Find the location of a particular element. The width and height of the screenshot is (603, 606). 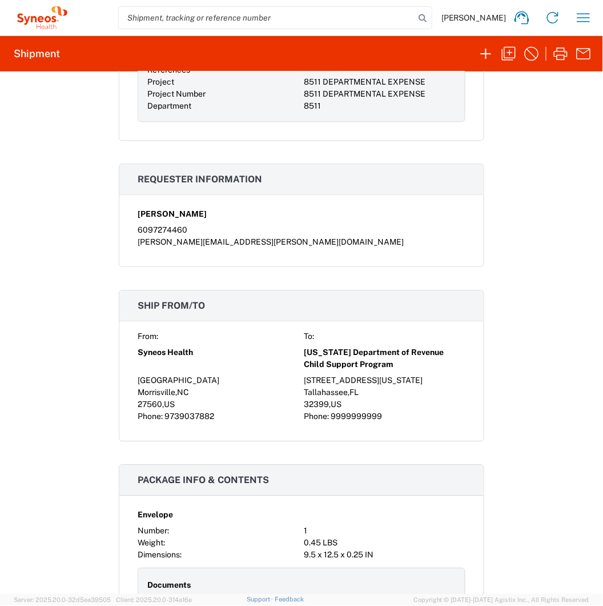

span: 32399 is located at coordinates (316, 404).